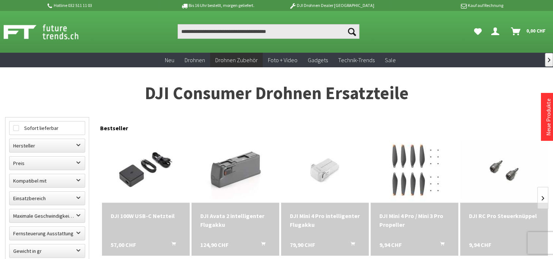  What do you see at coordinates (535, 31) in the screenshot?
I see `span: 0,00 CHF` at bounding box center [535, 31].